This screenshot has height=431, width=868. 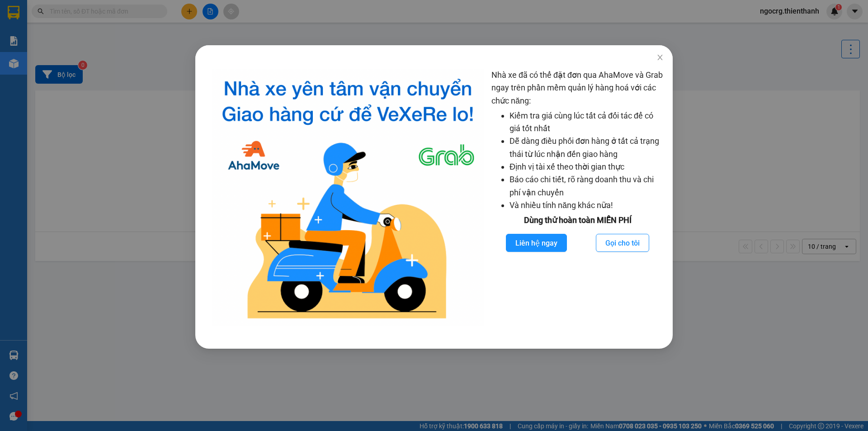 I want to click on div: Nhà xe đã có thể đặt đơn qua AhaMove và Grab ngay trên phần mềm quản lý hàng hoá với các chức năng:, so click(x=578, y=197).